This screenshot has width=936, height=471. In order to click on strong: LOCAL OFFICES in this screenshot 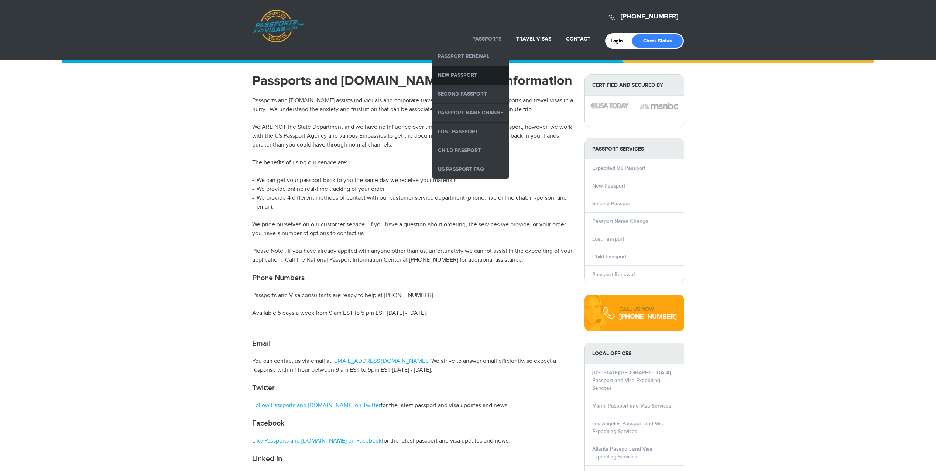, I will do `click(634, 353)`.